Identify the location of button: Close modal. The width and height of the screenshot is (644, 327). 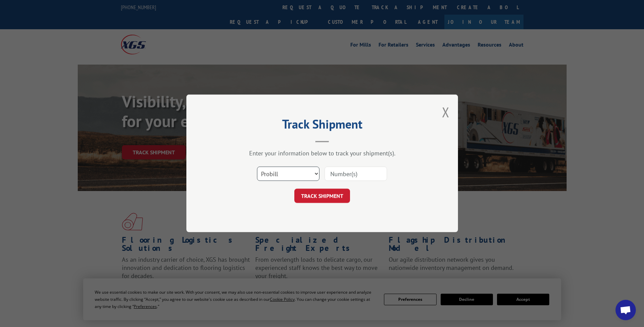
(445, 112).